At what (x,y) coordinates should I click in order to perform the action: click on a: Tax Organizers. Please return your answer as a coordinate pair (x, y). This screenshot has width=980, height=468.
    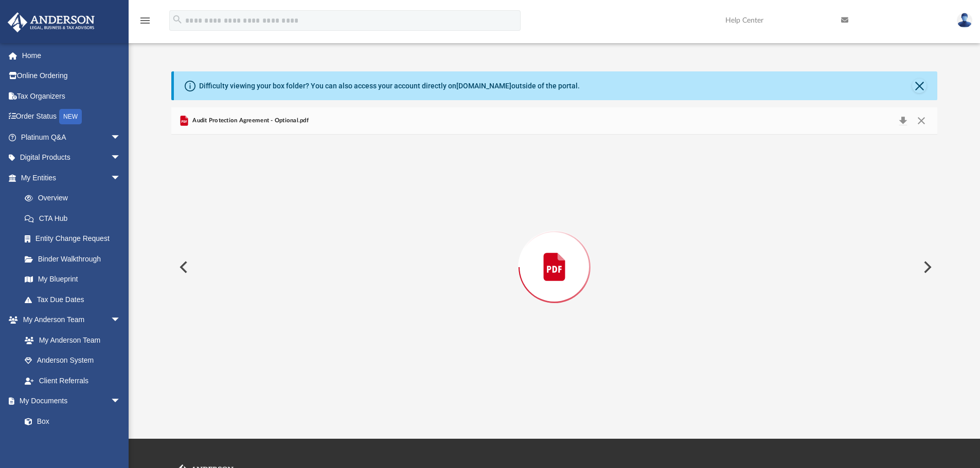
    Looking at the image, I should click on (71, 96).